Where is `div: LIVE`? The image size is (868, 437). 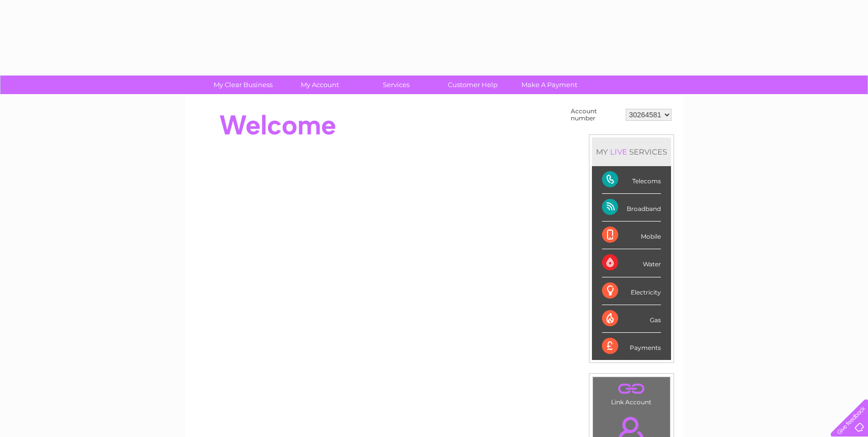
div: LIVE is located at coordinates (619, 152).